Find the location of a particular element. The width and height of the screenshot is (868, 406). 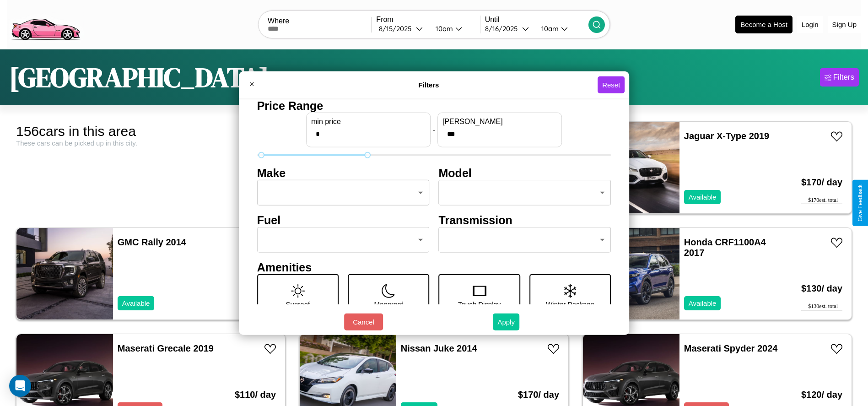

button: Reset is located at coordinates (610, 85).